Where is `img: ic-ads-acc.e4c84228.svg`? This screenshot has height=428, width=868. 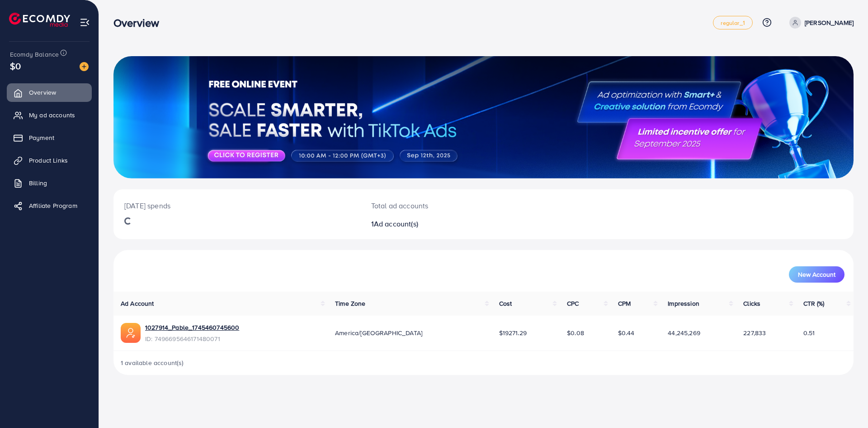 img: ic-ads-acc.e4c84228.svg is located at coordinates (131, 333).